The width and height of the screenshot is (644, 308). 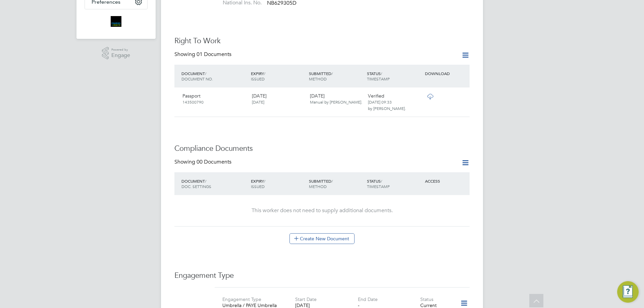 What do you see at coordinates (116, 53) in the screenshot?
I see `a: Powered byEngage` at bounding box center [116, 53].